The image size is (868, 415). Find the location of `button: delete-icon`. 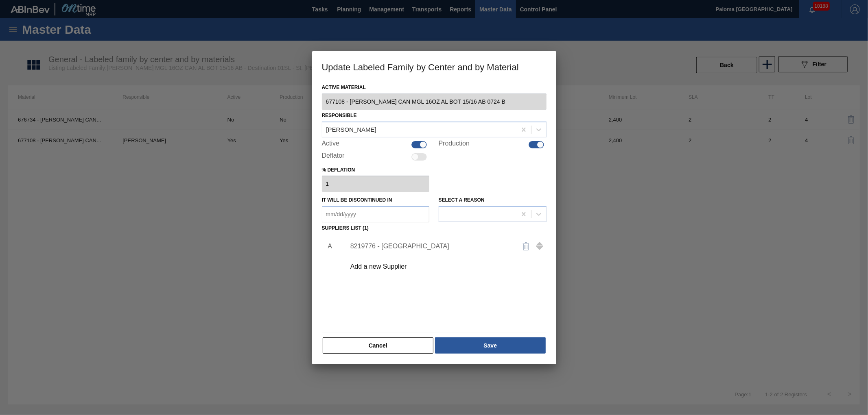

button: delete-icon is located at coordinates (526, 246).